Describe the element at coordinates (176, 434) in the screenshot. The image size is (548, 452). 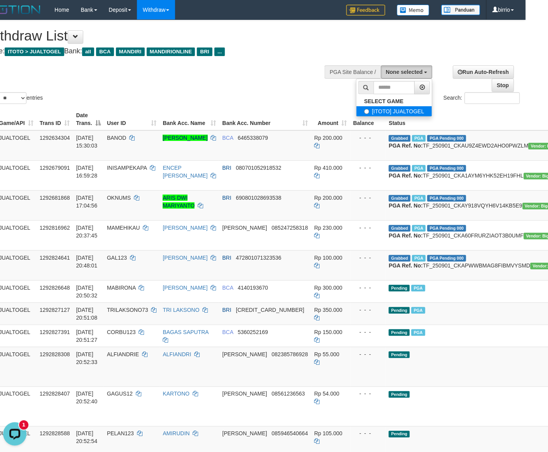
I see `a: AMIRUDIN` at that location.